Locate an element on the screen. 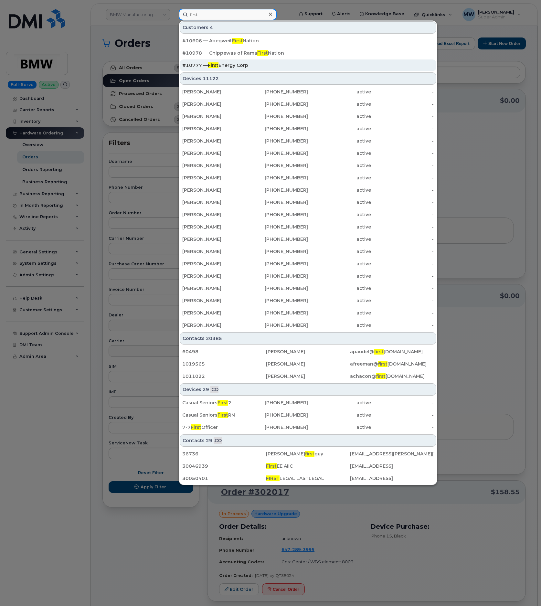 Image resolution: width=541 pixels, height=606 pixels. div: Customers is located at coordinates (308, 27).